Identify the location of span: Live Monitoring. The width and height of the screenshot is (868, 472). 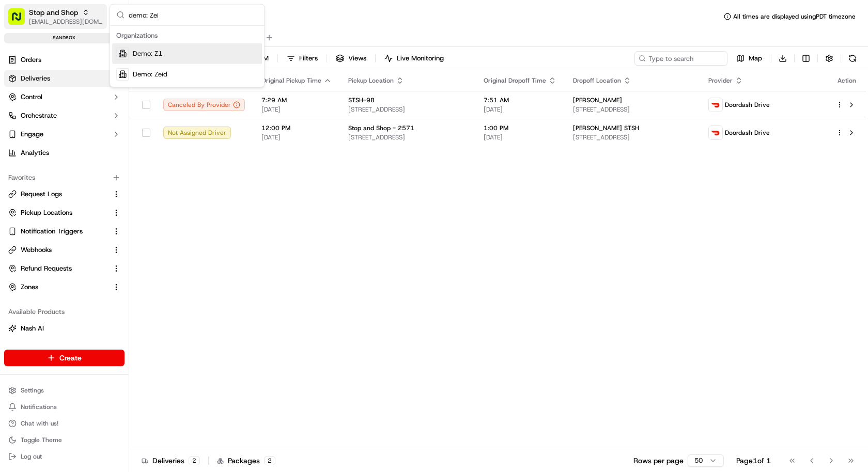
(420, 58).